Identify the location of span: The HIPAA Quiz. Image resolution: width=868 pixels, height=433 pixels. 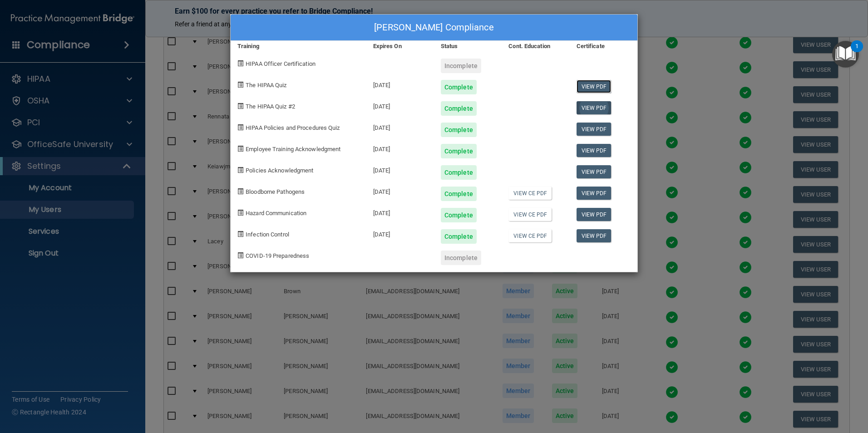
(266, 85).